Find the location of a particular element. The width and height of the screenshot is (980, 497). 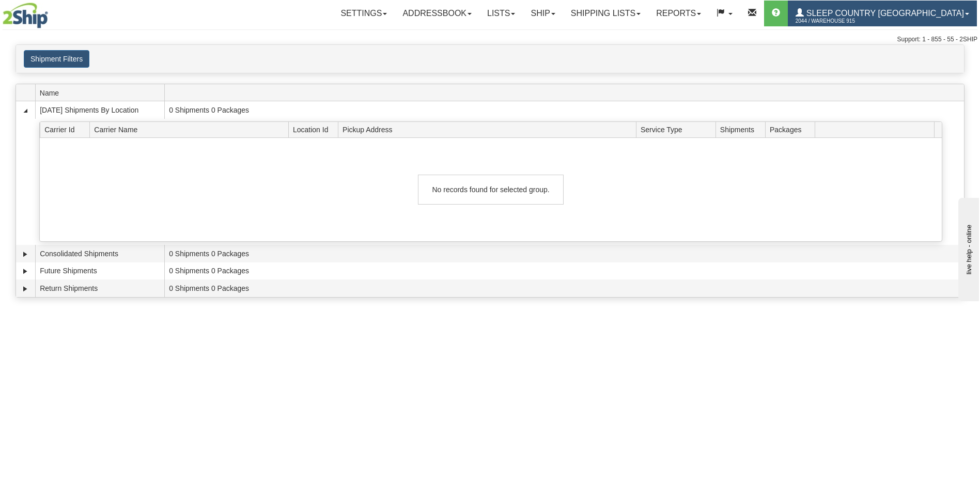

div: live help - online is located at coordinates (52, 13).